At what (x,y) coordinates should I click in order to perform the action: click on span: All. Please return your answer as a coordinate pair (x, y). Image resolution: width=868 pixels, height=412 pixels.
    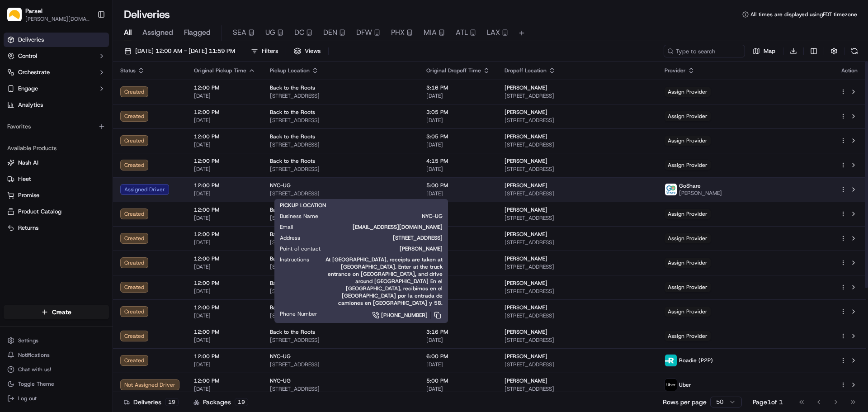
    Looking at the image, I should click on (128, 33).